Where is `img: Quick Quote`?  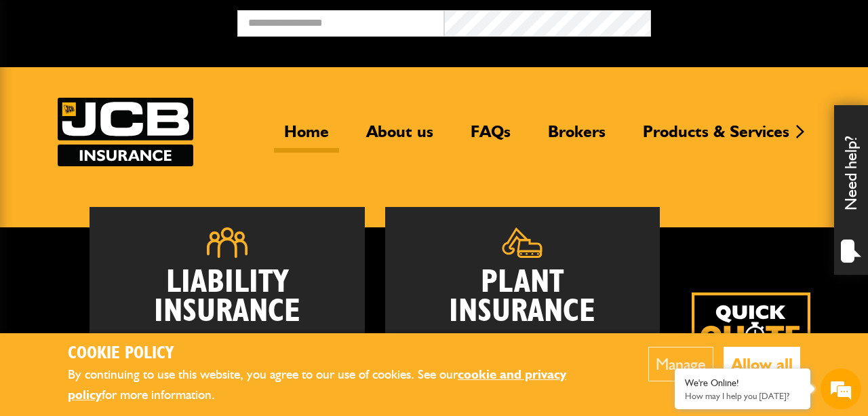
img: Quick Quote is located at coordinates (751, 351).